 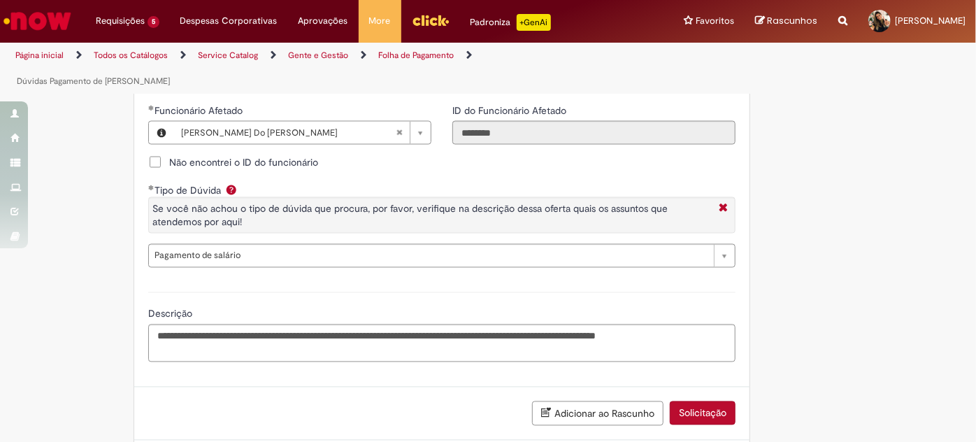 What do you see at coordinates (39, 55) in the screenshot?
I see `a: Página inicial` at bounding box center [39, 55].